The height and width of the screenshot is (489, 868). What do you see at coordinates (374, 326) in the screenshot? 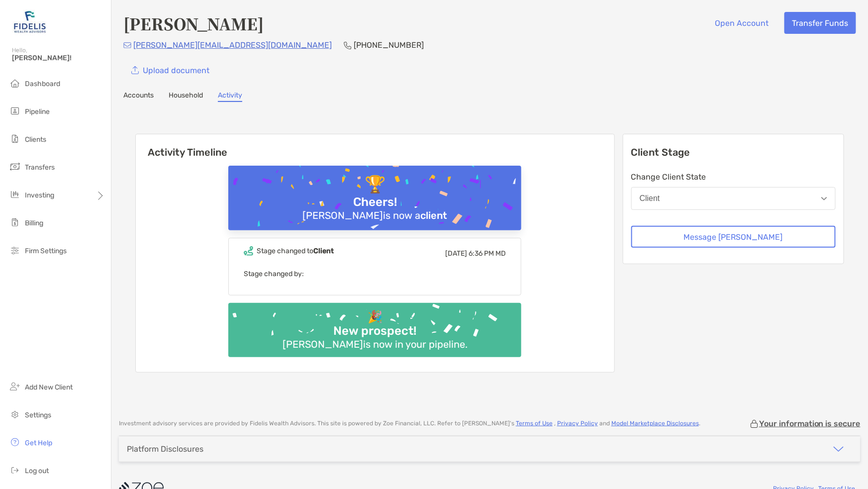
I see `img: Confetti` at bounding box center [374, 326].